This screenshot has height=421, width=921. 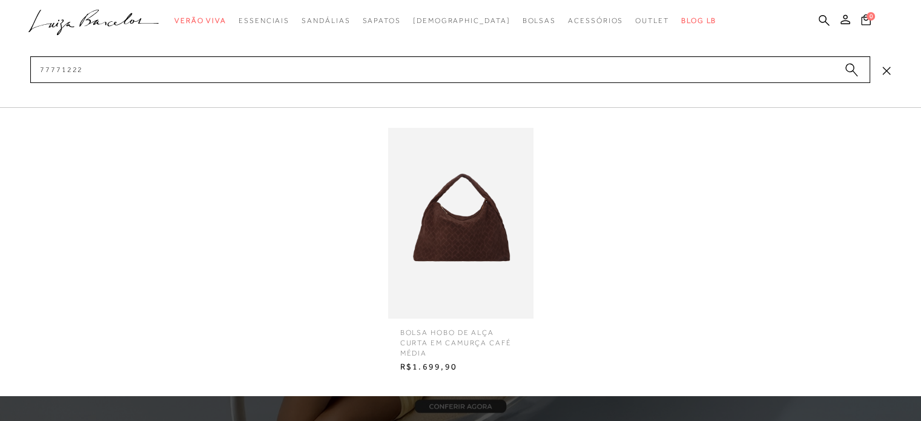 What do you see at coordinates (461, 223) in the screenshot?
I see `img: BOLSA HOBO DE ALÇA CURTA EM CAMURÇA CAFÉ MÉDIA` at bounding box center [461, 223].